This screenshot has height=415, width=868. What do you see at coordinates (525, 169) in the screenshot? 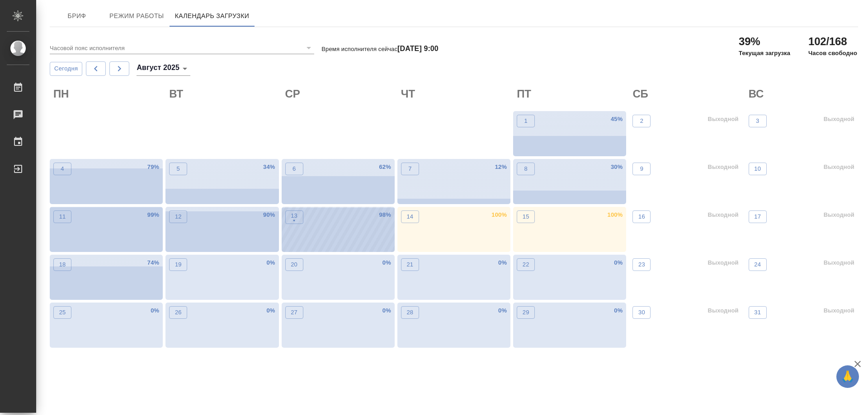
I see `p: 8` at bounding box center [525, 169].